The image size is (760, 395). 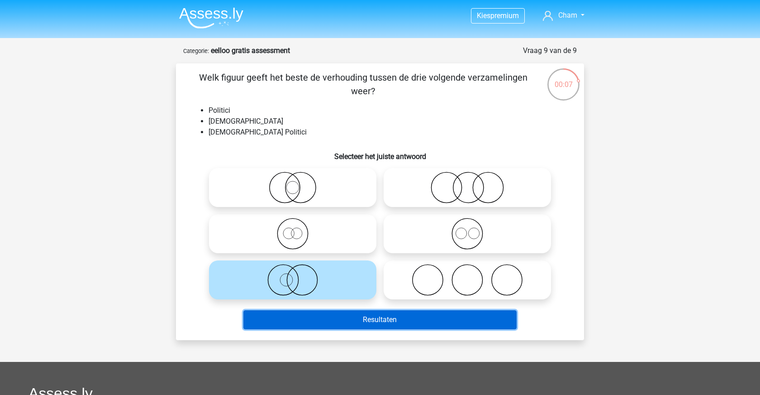 I want to click on h6: Selecteer het juiste antwoord, so click(x=380, y=152).